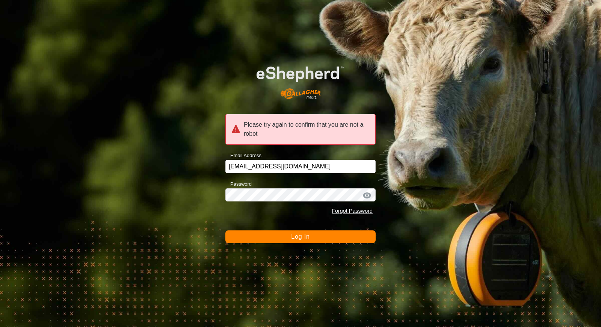 This screenshot has height=327, width=601. I want to click on label: Password, so click(239, 184).